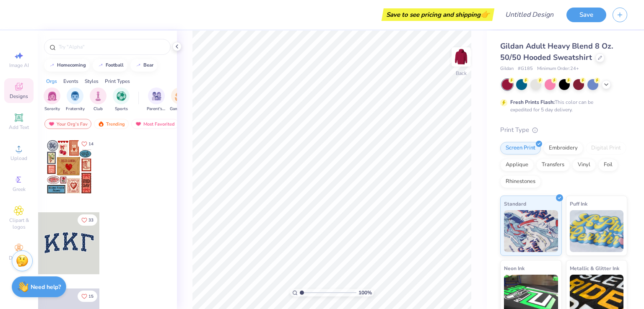 The image size is (644, 309). What do you see at coordinates (121, 100) in the screenshot?
I see `div: filter for Sports` at bounding box center [121, 100].